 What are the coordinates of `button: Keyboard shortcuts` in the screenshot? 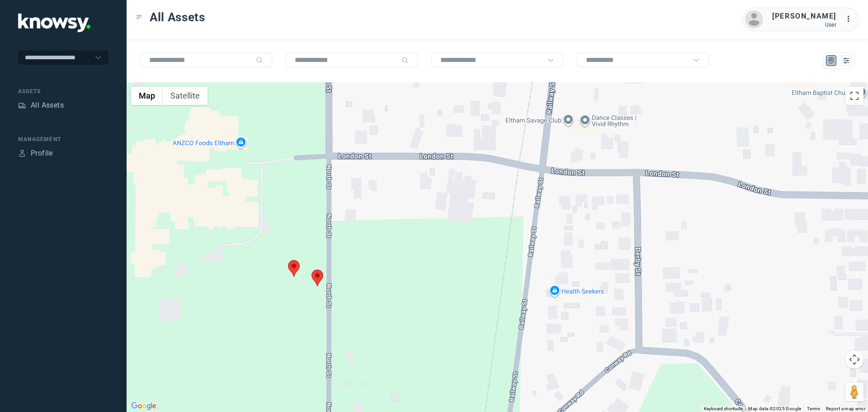 It's located at (723, 410).